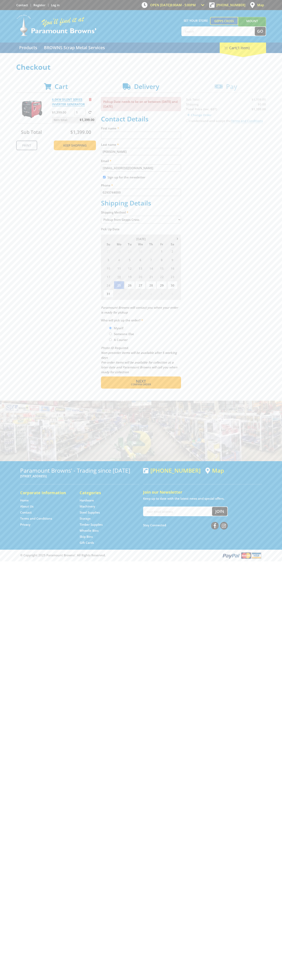 This screenshot has height=980, width=282. I want to click on label: Someone Else, so click(124, 334).